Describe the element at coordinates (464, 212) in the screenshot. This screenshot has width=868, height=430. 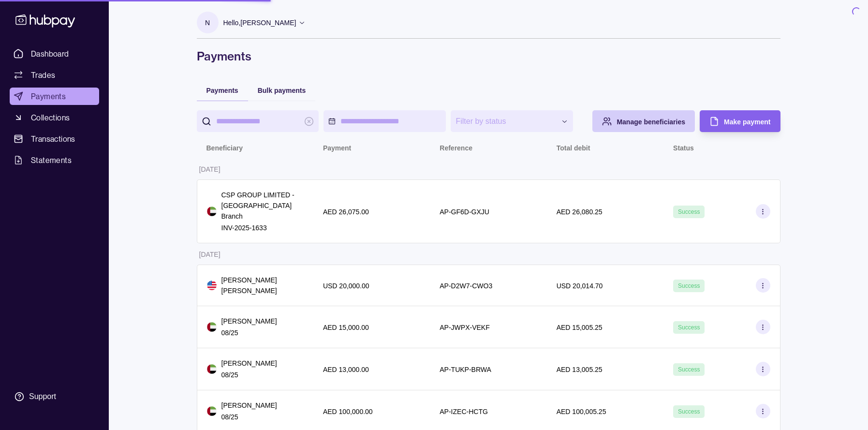
I see `p: AP-GF6D-GXJU` at that location.